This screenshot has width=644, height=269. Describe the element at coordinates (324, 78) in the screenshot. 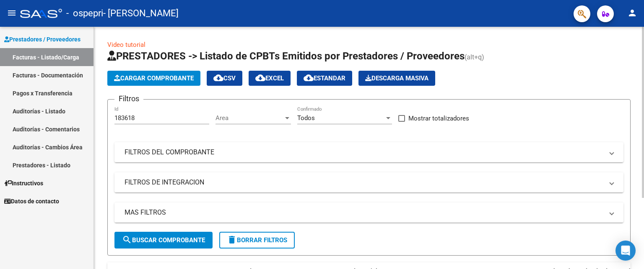

I see `button: Estandar` at that location.